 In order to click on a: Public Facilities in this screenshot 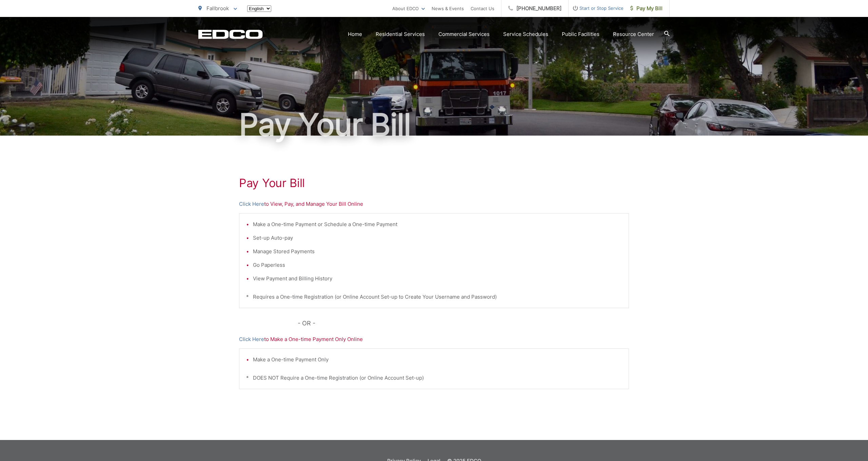, I will do `click(581, 34)`.